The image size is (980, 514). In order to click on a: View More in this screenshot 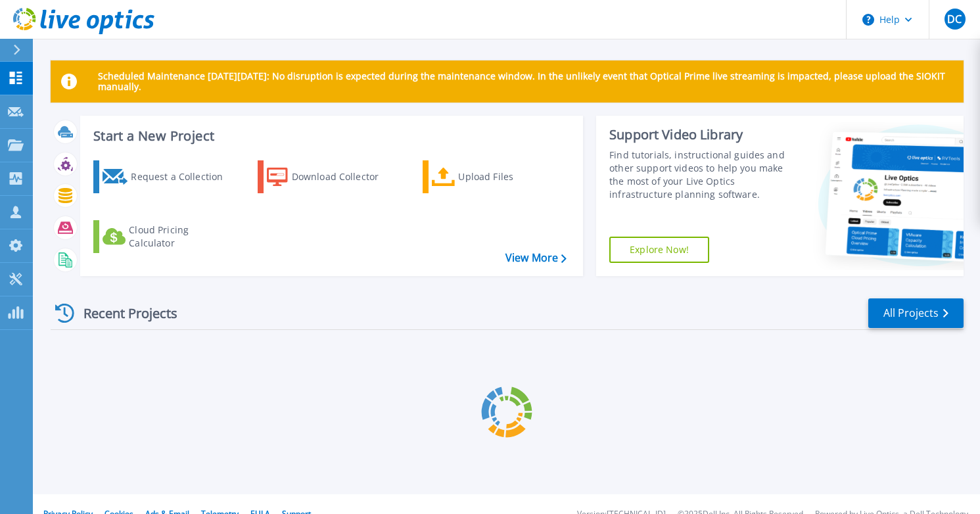, I will do `click(536, 258)`.